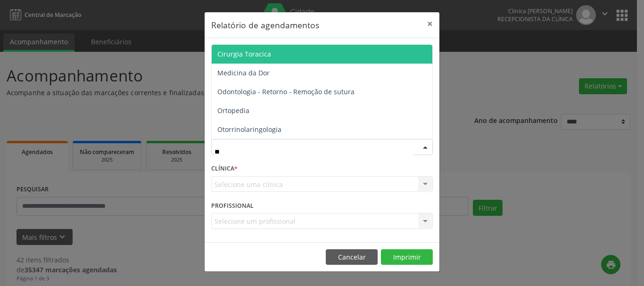 The height and width of the screenshot is (286, 644). I want to click on button: Imprimir, so click(407, 257).